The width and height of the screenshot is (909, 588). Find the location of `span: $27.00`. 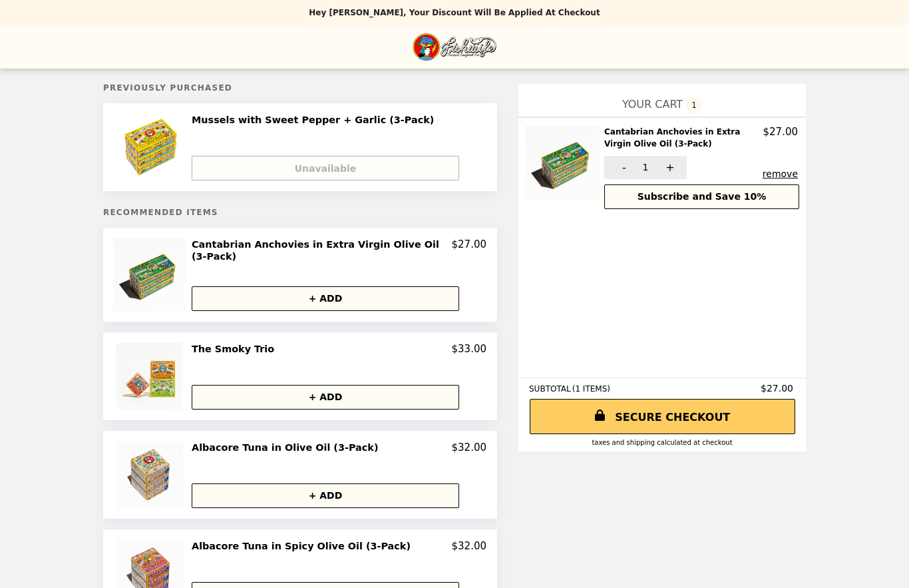

span: $27.00 is located at coordinates (779, 388).